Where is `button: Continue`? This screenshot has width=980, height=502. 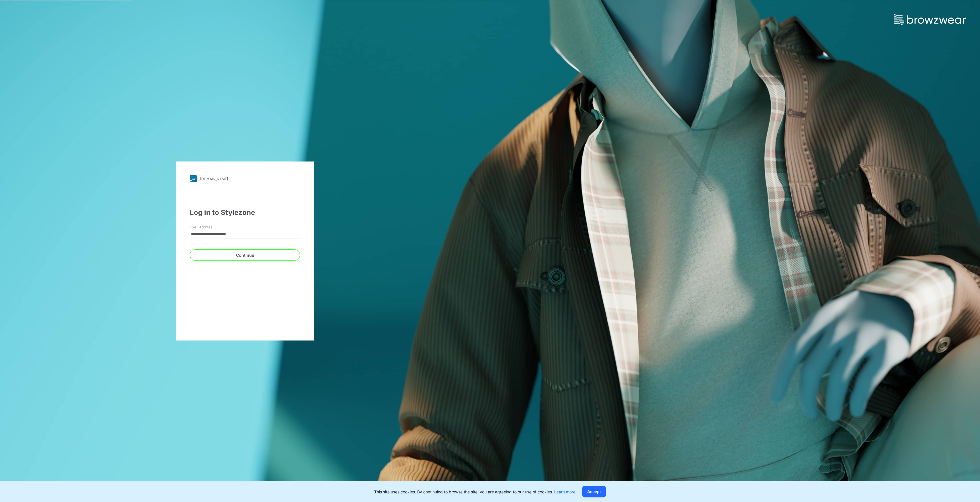
button: Continue is located at coordinates (245, 255).